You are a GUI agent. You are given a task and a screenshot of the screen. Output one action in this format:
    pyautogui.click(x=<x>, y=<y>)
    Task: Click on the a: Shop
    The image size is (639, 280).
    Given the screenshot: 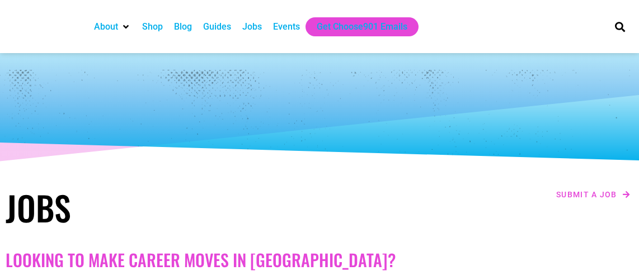 What is the action you would take?
    pyautogui.click(x=152, y=27)
    